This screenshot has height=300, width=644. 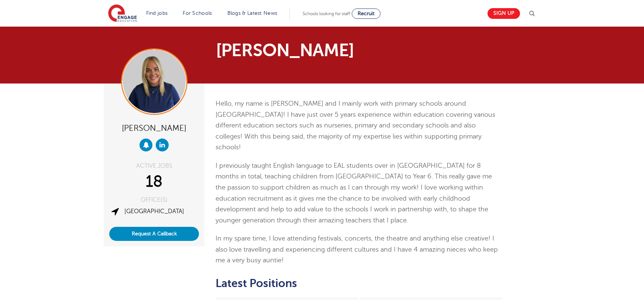 I want to click on span: In my spare time, I love attending festivals, concerts, the theatre and anything else creative! I..., so click(x=357, y=249).